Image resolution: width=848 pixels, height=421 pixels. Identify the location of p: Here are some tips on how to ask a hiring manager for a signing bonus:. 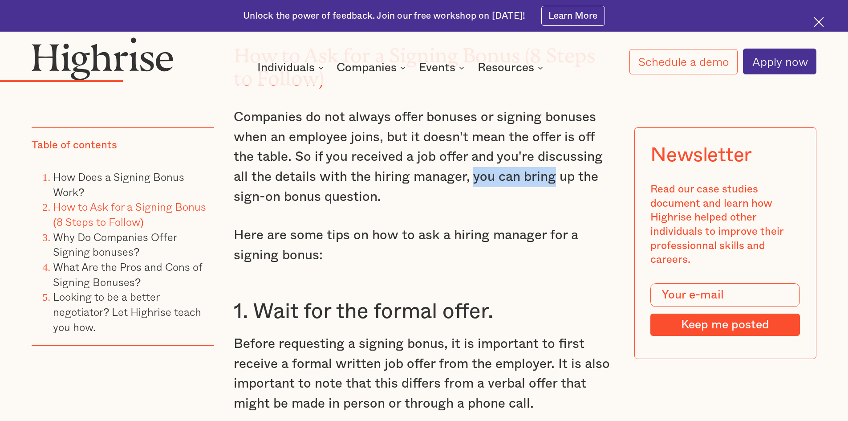
(424, 245).